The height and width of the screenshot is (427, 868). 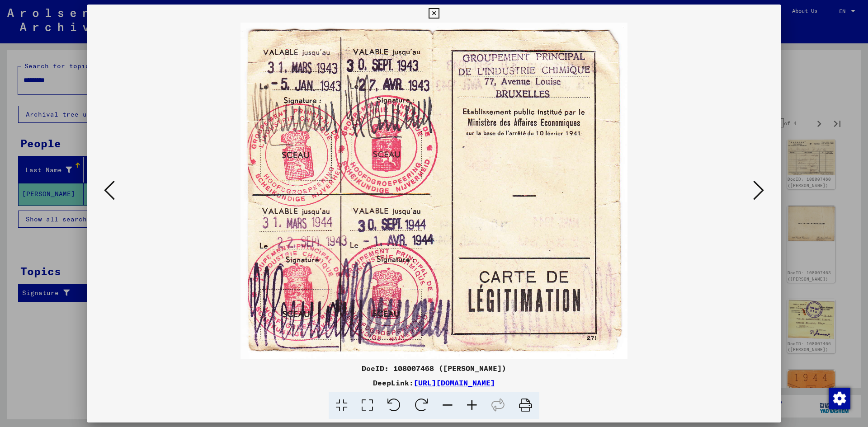 What do you see at coordinates (434, 382) in the screenshot?
I see `div: DeepLink:` at bounding box center [434, 382].